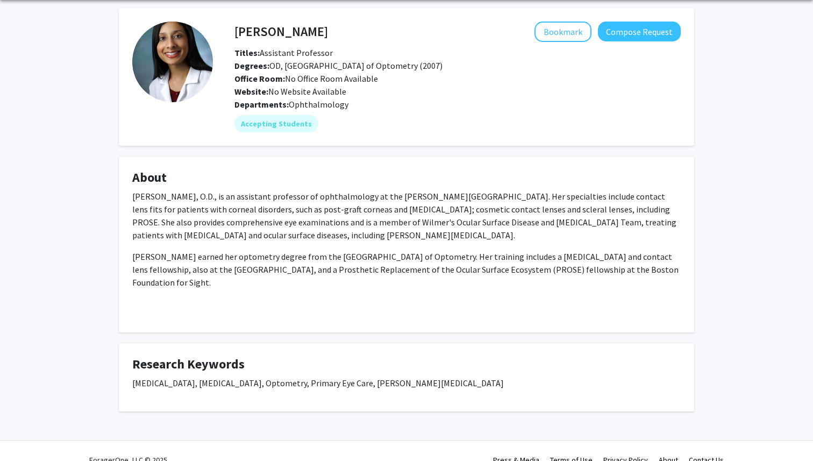  What do you see at coordinates (173, 62) in the screenshot?
I see `img: Profile Picture` at bounding box center [173, 62].